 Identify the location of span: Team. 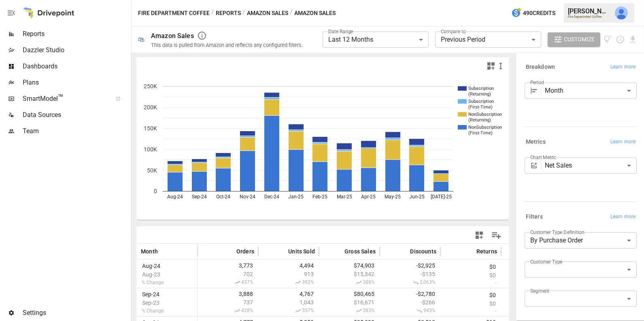
(76, 131).